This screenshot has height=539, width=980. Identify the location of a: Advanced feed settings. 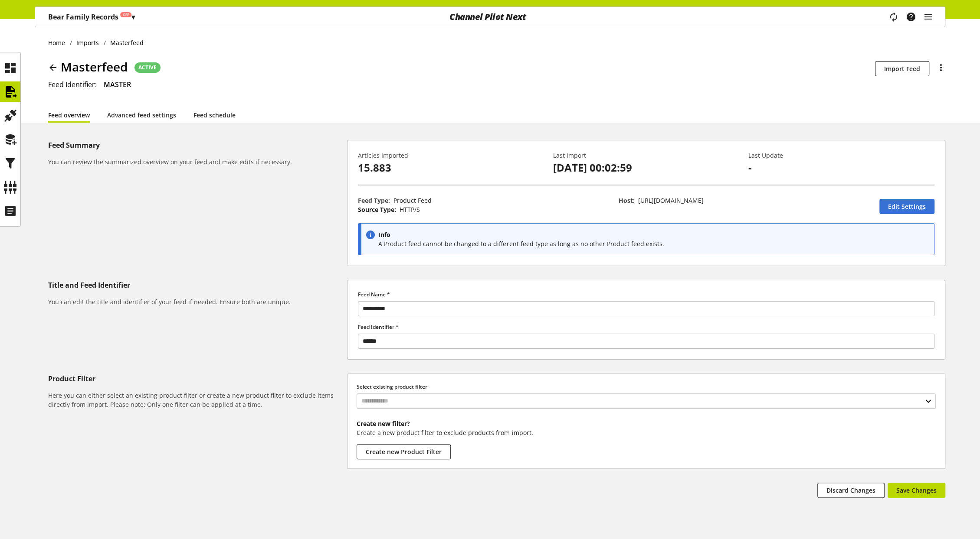
(141, 114).